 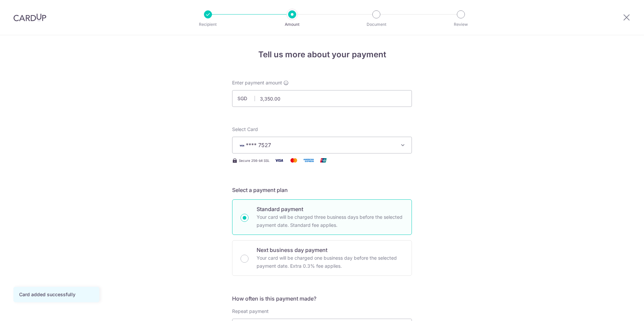 I want to click on img: Union Pay, so click(x=324, y=160).